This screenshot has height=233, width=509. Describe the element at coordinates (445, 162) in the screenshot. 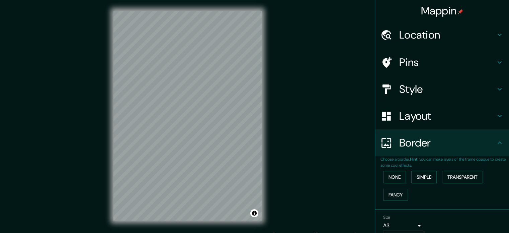

I see `p: Choose a border. : you can make layers of the frame opaque to create some cool effects.` at that location.